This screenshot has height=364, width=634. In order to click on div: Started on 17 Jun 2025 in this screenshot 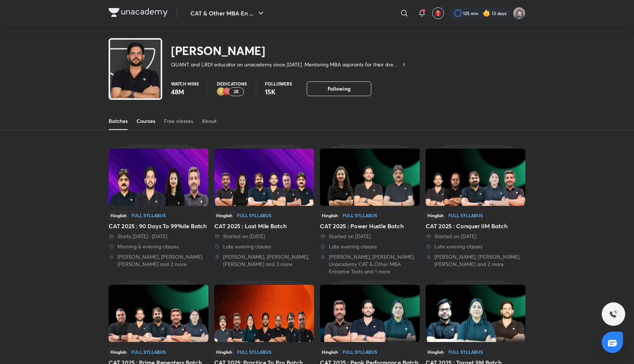, I will do `click(476, 236)`.